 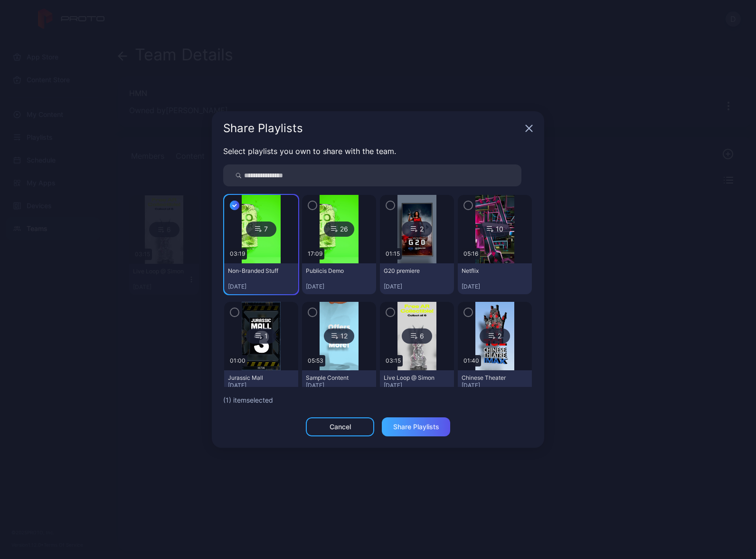 What do you see at coordinates (417, 336) in the screenshot?
I see `div: 6` at bounding box center [417, 336].